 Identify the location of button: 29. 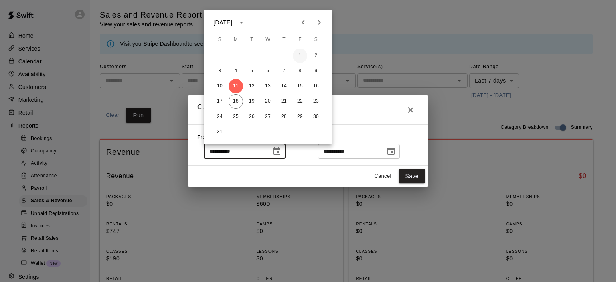
(300, 117).